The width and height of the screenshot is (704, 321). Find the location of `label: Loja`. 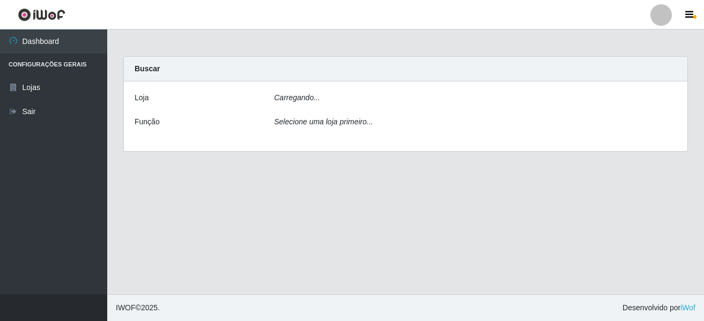

label: Loja is located at coordinates (142, 98).